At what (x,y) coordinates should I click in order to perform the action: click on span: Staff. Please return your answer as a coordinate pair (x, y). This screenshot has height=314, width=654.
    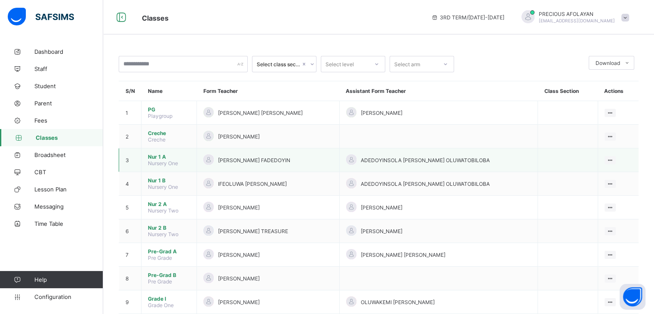
    Looking at the image, I should click on (69, 69).